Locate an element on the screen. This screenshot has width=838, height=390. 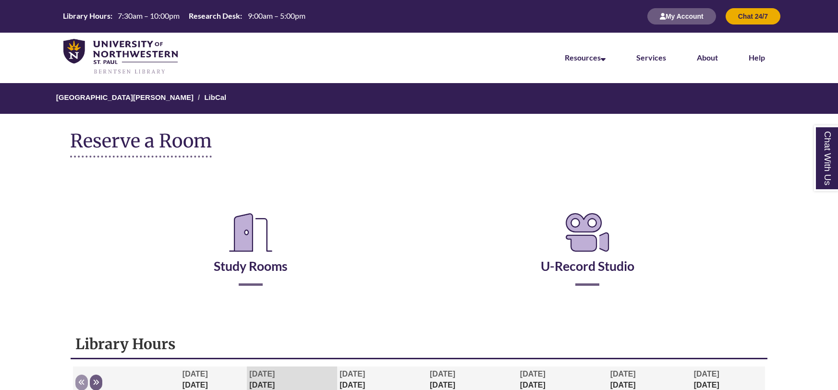
span: 9:00am – 5:00pm is located at coordinates (277, 15).